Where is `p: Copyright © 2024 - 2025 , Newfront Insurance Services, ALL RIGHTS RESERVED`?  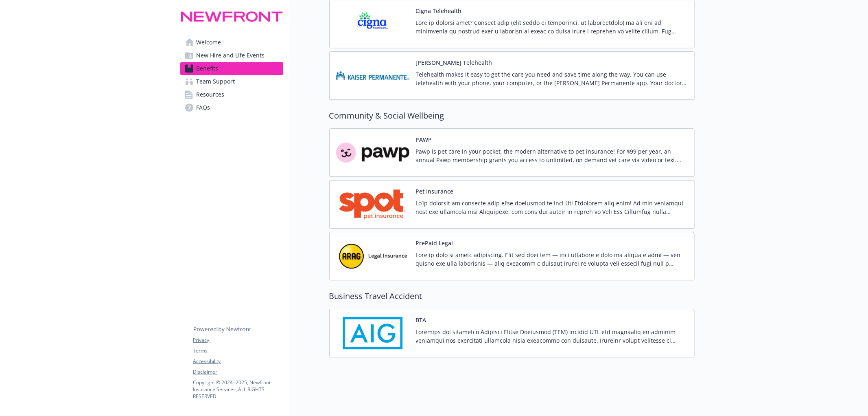
p: Copyright © 2024 - 2025 , Newfront Insurance Services, ALL RIGHTS RESERVED is located at coordinates (238, 389).